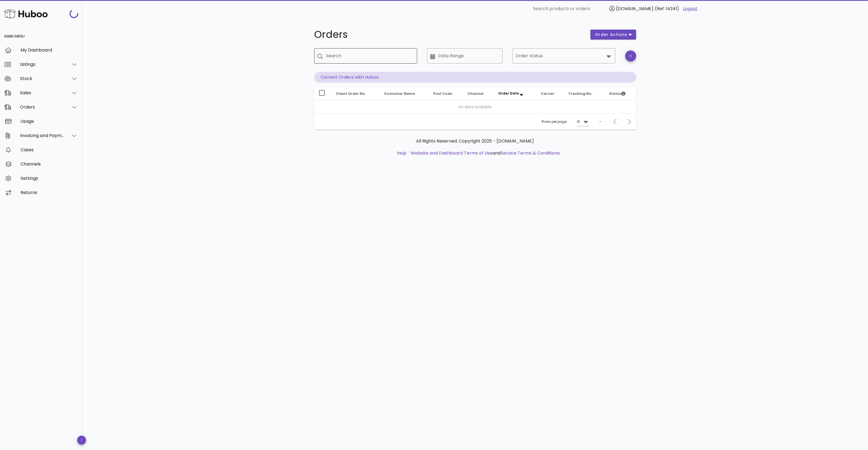 The height and width of the screenshot is (450, 868). I want to click on th: Client Order No., so click(355, 94).